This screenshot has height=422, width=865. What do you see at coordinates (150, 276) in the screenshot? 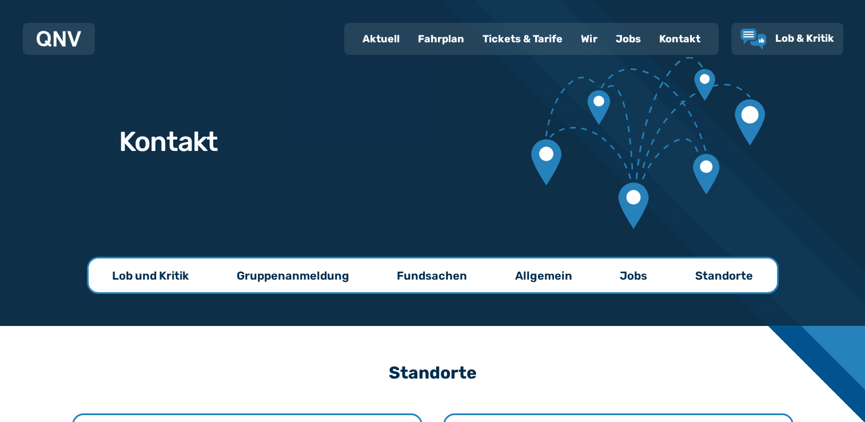
I see `p: Lob und Kritik` at bounding box center [150, 276].